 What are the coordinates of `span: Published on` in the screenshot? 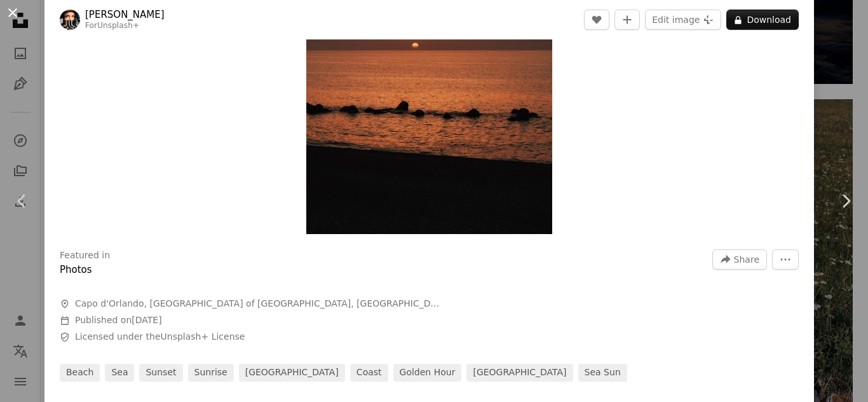 It's located at (118, 320).